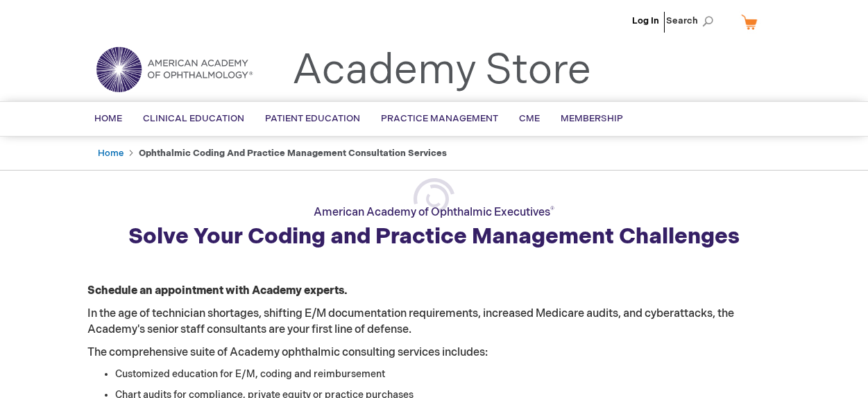 The height and width of the screenshot is (398, 868). Describe the element at coordinates (448, 375) in the screenshot. I see `li: Customized education for E/M, coding and reimbursement` at that location.